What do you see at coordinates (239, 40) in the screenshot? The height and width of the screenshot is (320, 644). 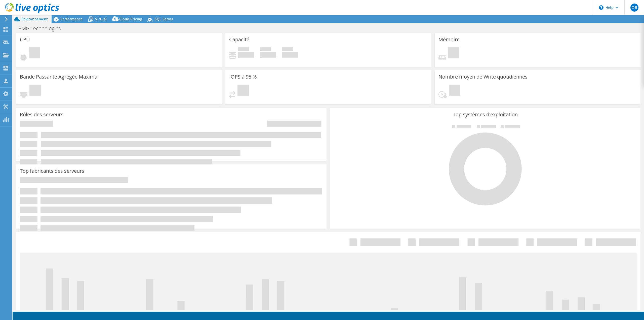 I see `h3: Capacité` at bounding box center [239, 40].